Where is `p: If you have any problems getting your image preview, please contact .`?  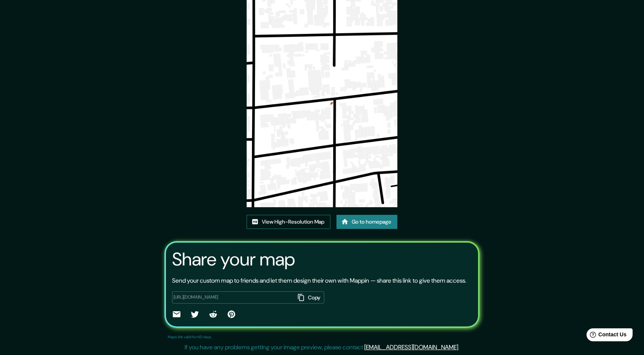
p: If you have any problems getting your image preview, please contact . is located at coordinates (322, 348).